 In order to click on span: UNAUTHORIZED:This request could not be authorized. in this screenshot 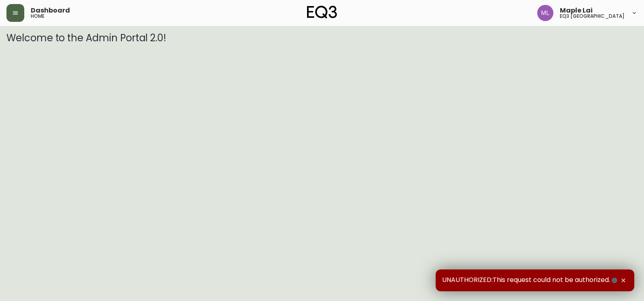, I will do `click(530, 281)`.